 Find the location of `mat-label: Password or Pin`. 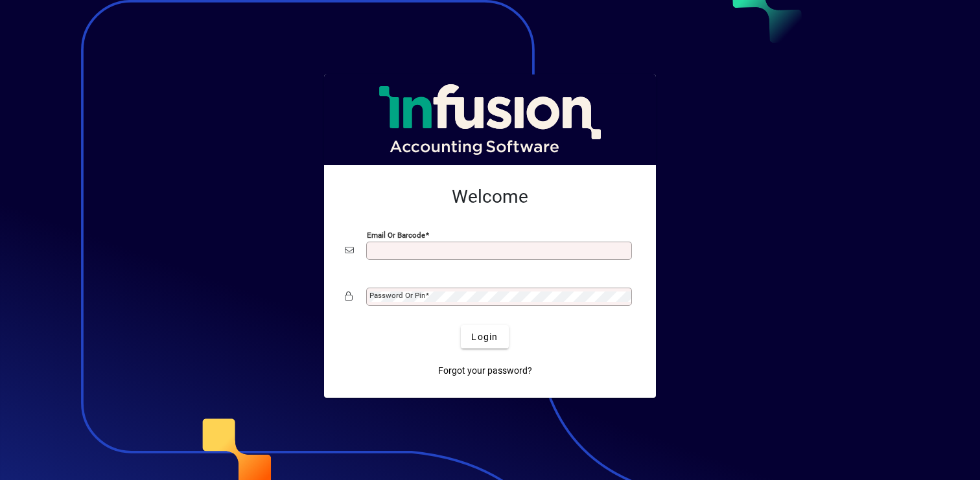

mat-label: Password or Pin is located at coordinates (397, 296).